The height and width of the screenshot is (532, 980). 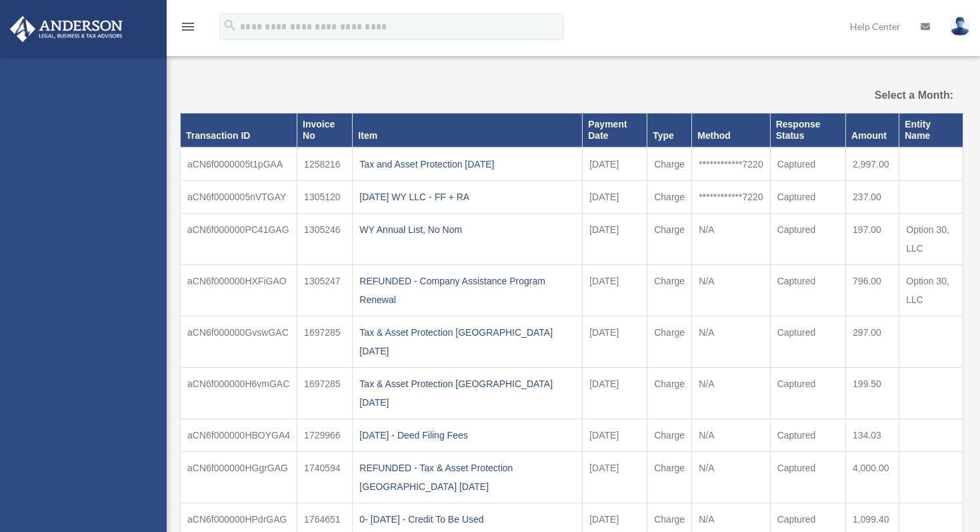 What do you see at coordinates (669, 130) in the screenshot?
I see `th: Type` at bounding box center [669, 130].